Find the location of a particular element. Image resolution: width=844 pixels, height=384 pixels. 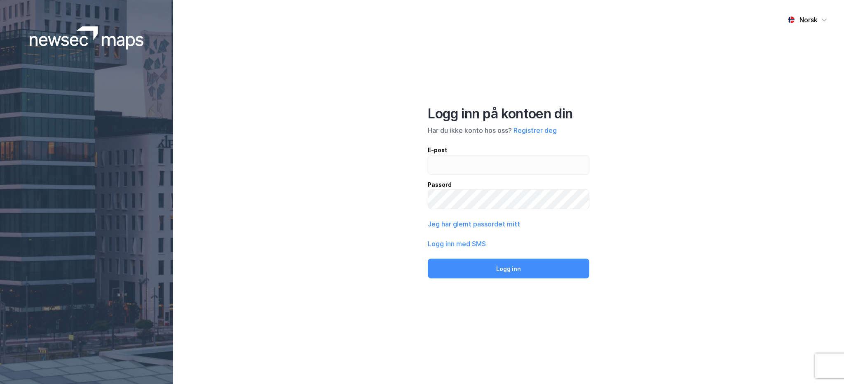

div: E-post is located at coordinates (509, 150).